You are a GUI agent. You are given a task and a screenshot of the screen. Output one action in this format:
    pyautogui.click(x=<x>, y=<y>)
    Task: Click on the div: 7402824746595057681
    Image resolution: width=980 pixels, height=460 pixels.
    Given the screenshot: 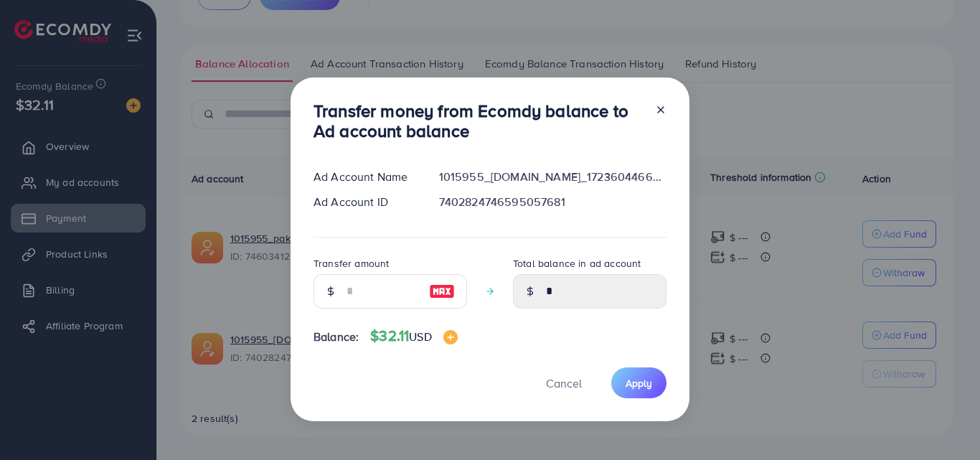 What is the action you would take?
    pyautogui.click(x=553, y=201)
    